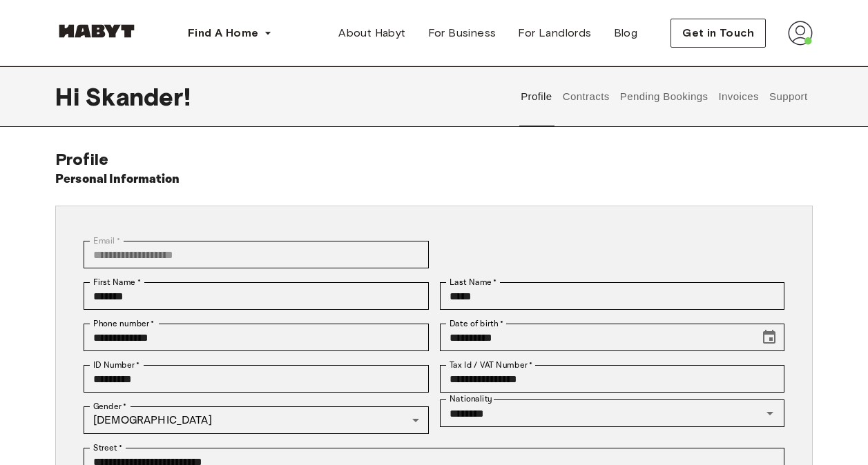 This screenshot has height=465, width=868. What do you see at coordinates (800, 33) in the screenshot?
I see `img: avatar` at bounding box center [800, 33].